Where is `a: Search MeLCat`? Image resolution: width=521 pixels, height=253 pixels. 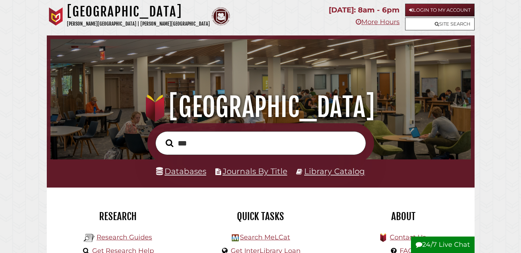
a: Search MeLCat is located at coordinates (265, 237).